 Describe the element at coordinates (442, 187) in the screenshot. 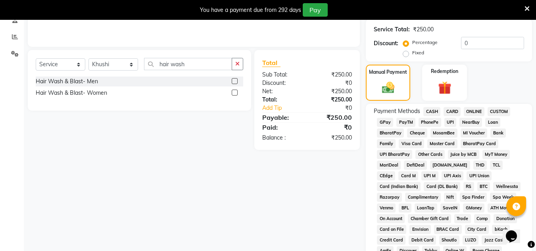

I see `span: Card (DL Bank)` at that location.